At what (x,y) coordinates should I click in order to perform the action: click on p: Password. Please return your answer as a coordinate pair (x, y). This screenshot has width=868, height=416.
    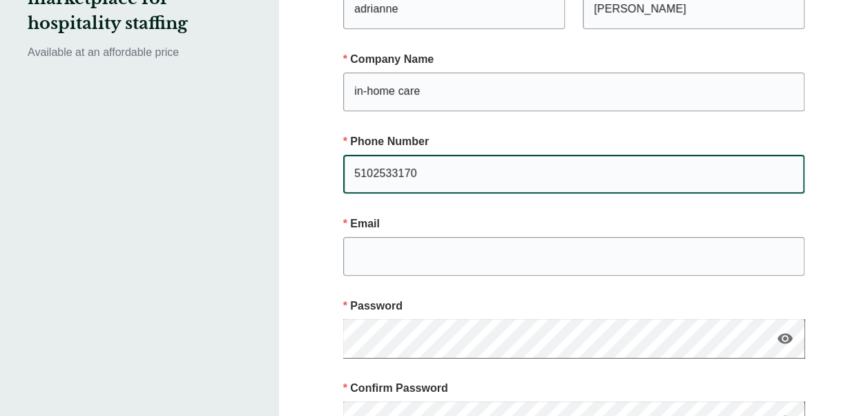
    Looking at the image, I should click on (574, 306).